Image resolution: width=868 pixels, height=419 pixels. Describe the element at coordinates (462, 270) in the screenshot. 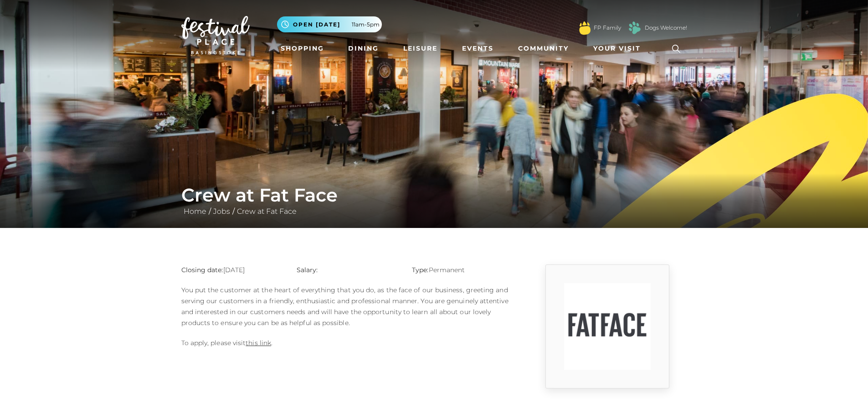

I see `p: Permanent` at that location.